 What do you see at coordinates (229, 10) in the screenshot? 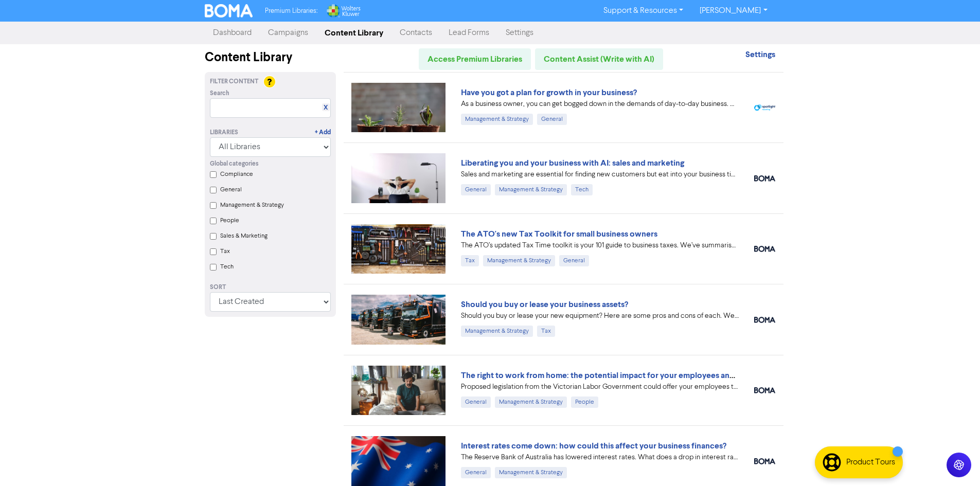
I see `img: BOMA Logo` at bounding box center [229, 10].